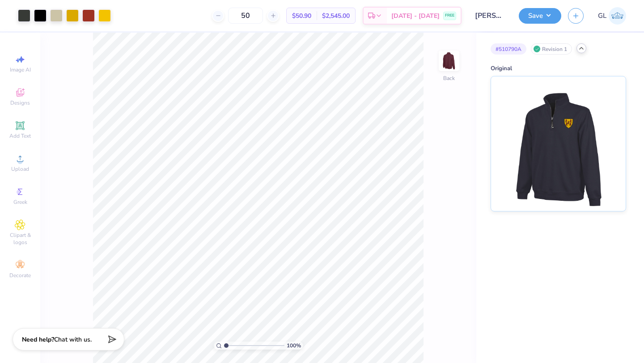  What do you see at coordinates (20, 239) in the screenshot?
I see `span: Clipart & logos` at bounding box center [20, 239].